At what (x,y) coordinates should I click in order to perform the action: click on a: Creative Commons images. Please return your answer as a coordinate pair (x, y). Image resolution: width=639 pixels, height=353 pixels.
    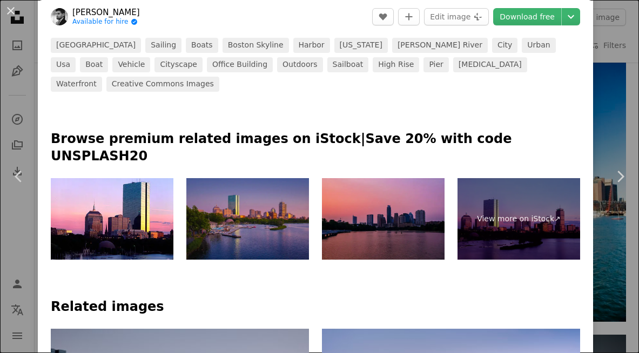
    Looking at the image, I should click on (163, 84).